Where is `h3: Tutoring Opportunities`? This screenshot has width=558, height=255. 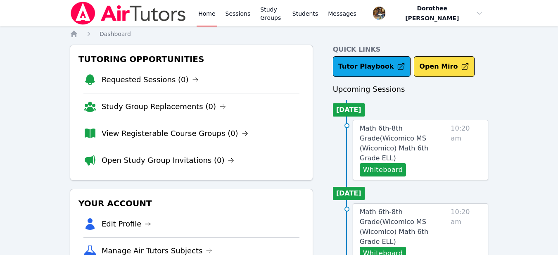
h3: Tutoring Opportunities is located at coordinates (191, 59).